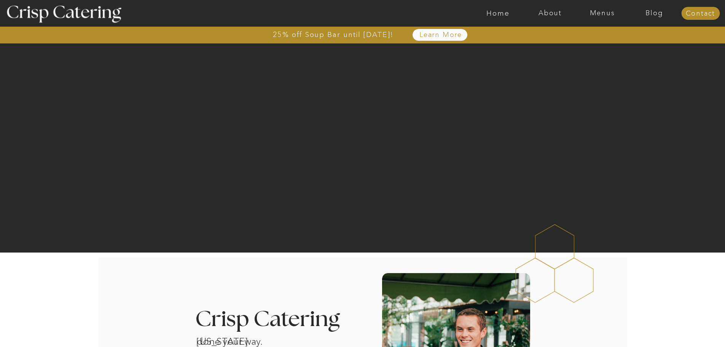 The image size is (725, 347). I want to click on a: Blog, so click(654, 13).